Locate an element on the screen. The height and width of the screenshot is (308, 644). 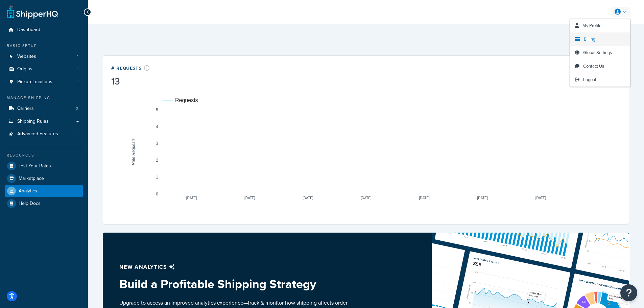
p: New analytics is located at coordinates (235, 267).